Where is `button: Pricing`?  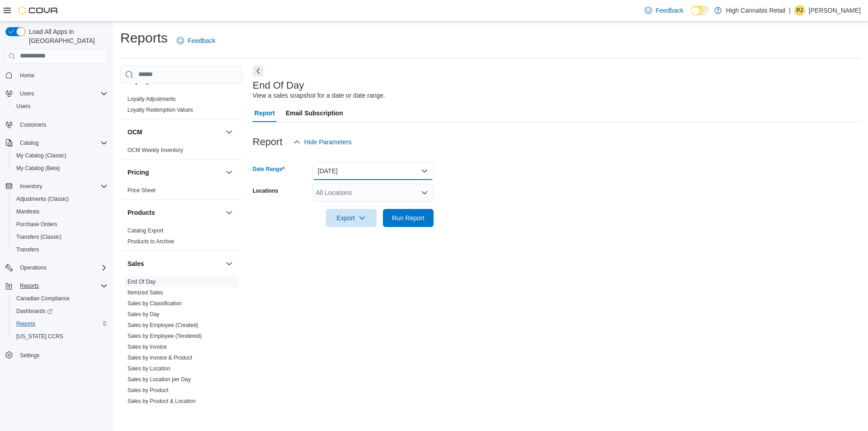
button: Pricing is located at coordinates (174, 172).